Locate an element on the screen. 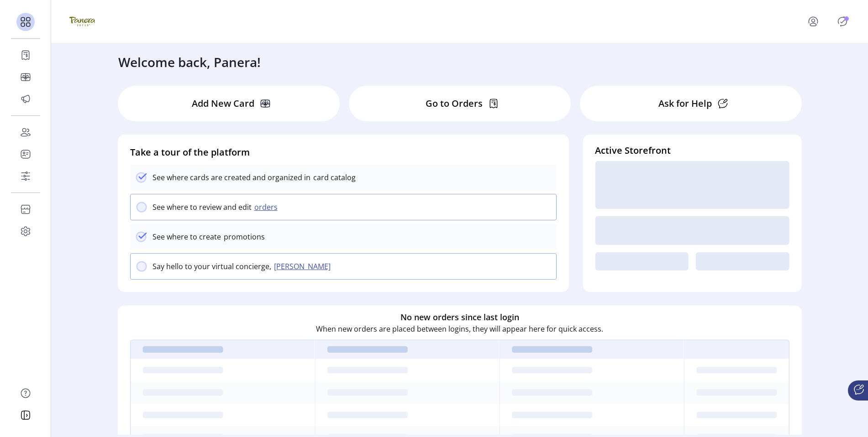  button: menu is located at coordinates (815, 22).